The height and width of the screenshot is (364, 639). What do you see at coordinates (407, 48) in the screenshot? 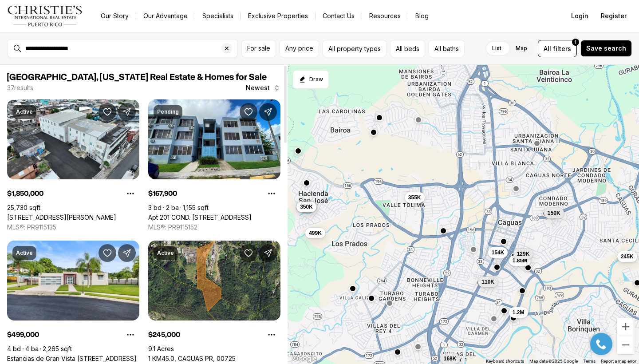
I see `button: All beds` at bounding box center [407, 48].